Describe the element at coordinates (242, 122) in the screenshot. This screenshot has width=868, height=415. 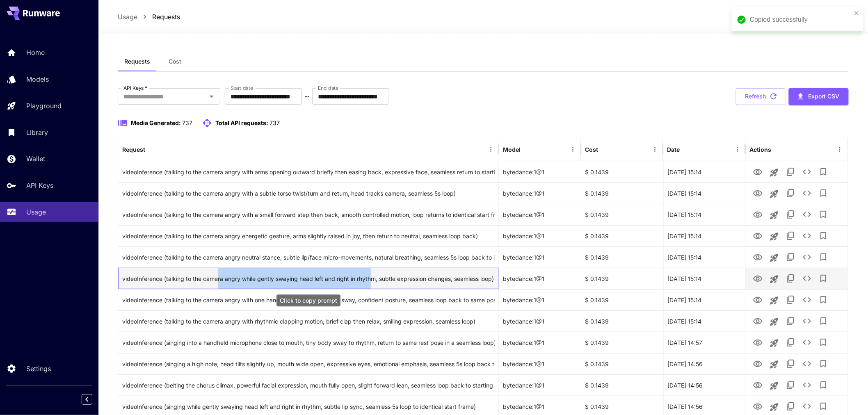
I see `span: Total API requests:` at that location.